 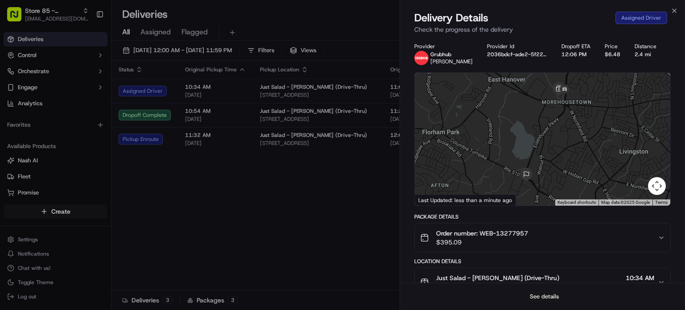 What do you see at coordinates (109, 203) in the screenshot?
I see `a: 💻API Documentation` at bounding box center [109, 203].